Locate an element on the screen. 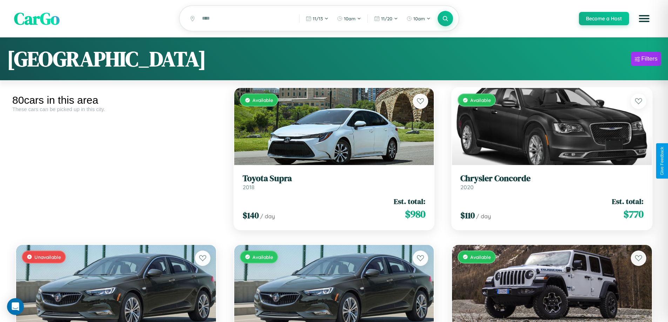 This screenshot has width=668, height=322. span: CarGo is located at coordinates (37, 19).